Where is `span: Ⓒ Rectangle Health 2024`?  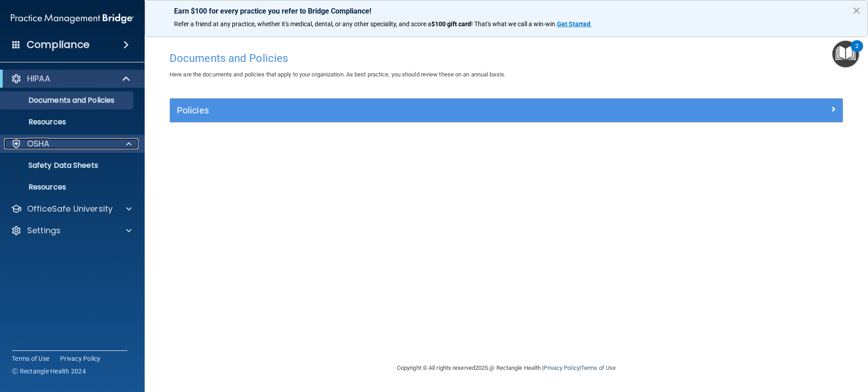 span: Ⓒ Rectangle Health 2024 is located at coordinates (49, 371).